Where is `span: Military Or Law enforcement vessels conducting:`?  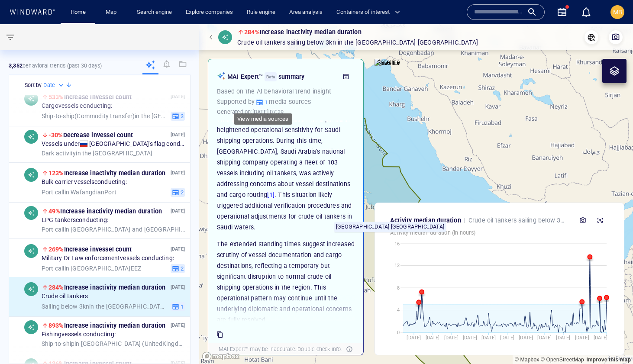 span: Military Or Law enforcement vessels conducting: is located at coordinates (108, 259).